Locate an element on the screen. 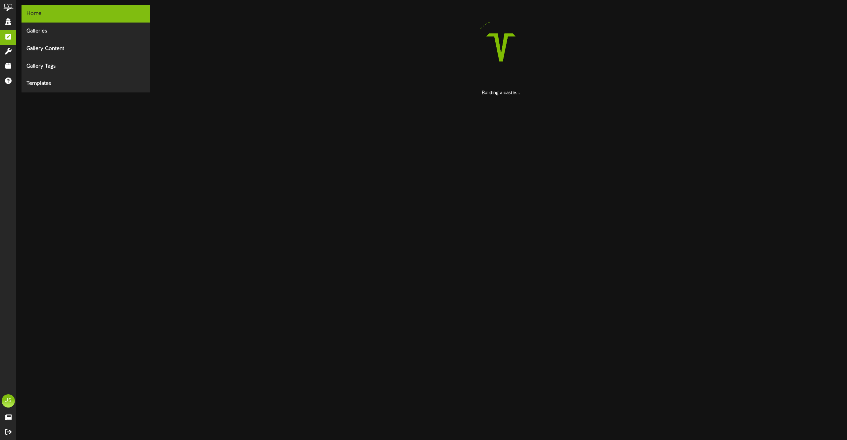 The image size is (847, 440). strong: Building a castle... is located at coordinates (501, 93).